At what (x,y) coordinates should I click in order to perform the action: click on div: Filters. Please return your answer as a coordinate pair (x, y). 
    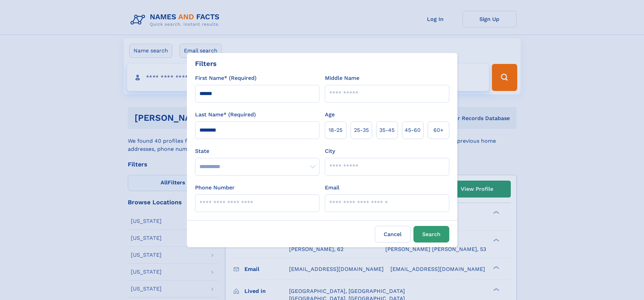
    Looking at the image, I should click on (206, 64).